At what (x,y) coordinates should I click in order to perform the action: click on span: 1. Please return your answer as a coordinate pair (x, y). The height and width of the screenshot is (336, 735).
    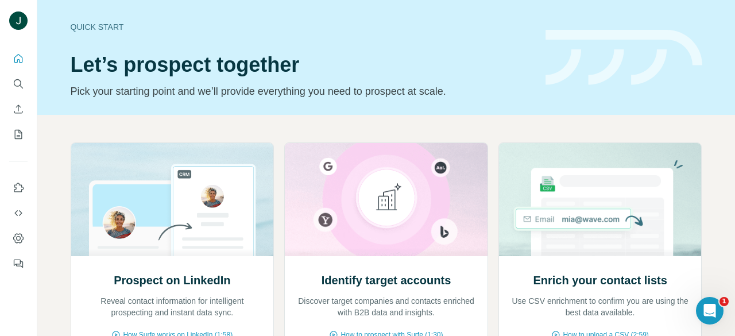
    Looking at the image, I should click on (724, 301).